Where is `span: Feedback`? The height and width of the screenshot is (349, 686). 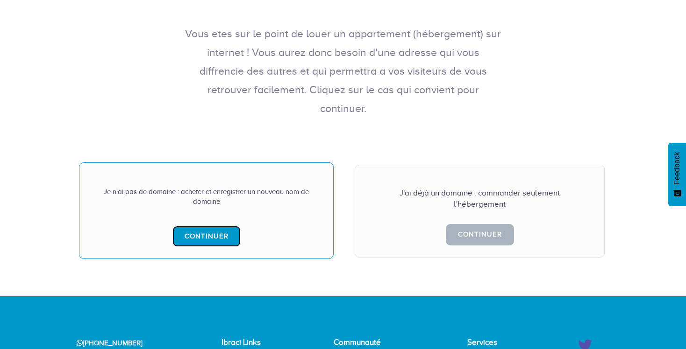
span: Feedback is located at coordinates (677, 169).